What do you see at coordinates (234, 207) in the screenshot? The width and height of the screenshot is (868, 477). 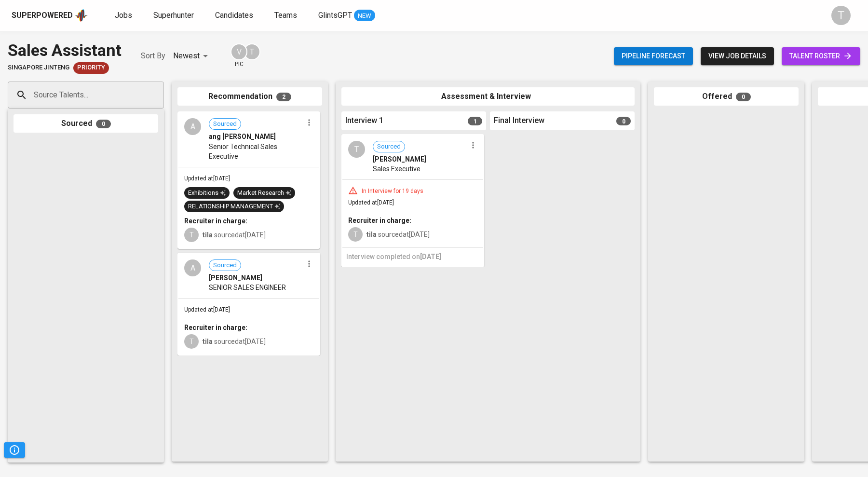 I see `div: RELATIONSHIP MANAGEMENT` at bounding box center [234, 207].